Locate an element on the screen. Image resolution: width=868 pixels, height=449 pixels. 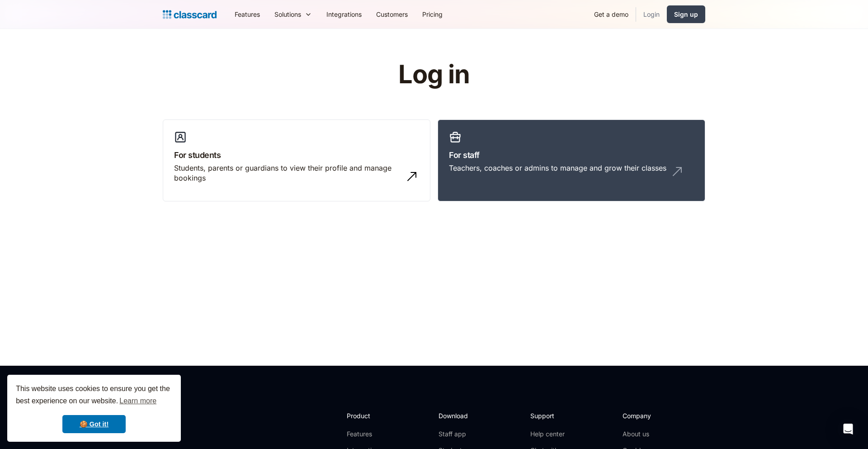
h3: For staff is located at coordinates (571, 154).